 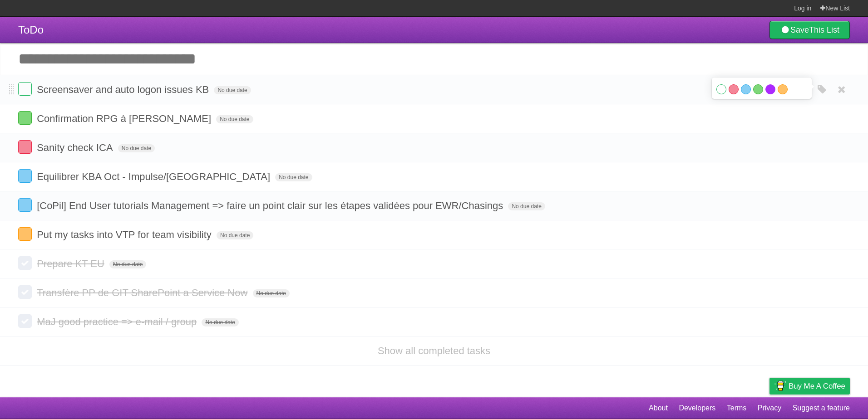 What do you see at coordinates (821, 408) in the screenshot?
I see `a: Suggest a feature` at bounding box center [821, 408].